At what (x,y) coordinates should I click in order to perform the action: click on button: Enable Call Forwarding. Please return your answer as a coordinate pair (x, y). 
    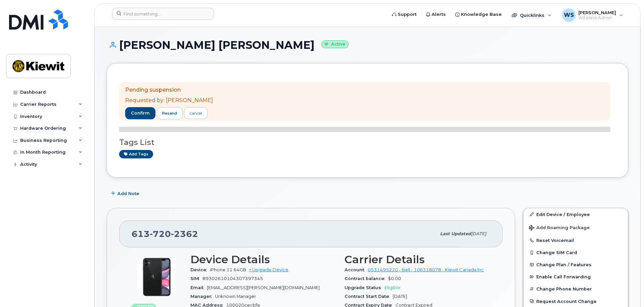
    Looking at the image, I should click on (576, 277).